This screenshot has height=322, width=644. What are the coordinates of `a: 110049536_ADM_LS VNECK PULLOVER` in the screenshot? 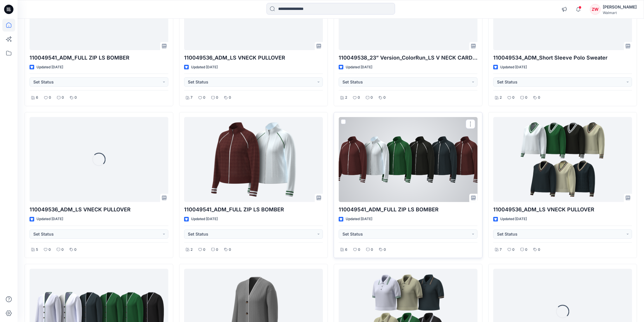 It's located at (562, 160).